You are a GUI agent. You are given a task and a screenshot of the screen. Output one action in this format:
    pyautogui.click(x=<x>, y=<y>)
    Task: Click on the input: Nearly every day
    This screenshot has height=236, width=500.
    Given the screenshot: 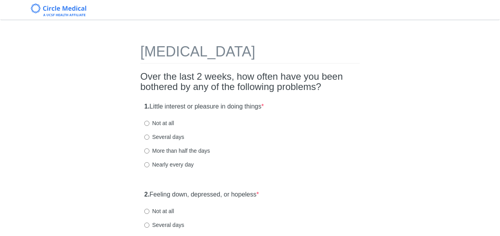 What is the action you would take?
    pyautogui.click(x=147, y=165)
    